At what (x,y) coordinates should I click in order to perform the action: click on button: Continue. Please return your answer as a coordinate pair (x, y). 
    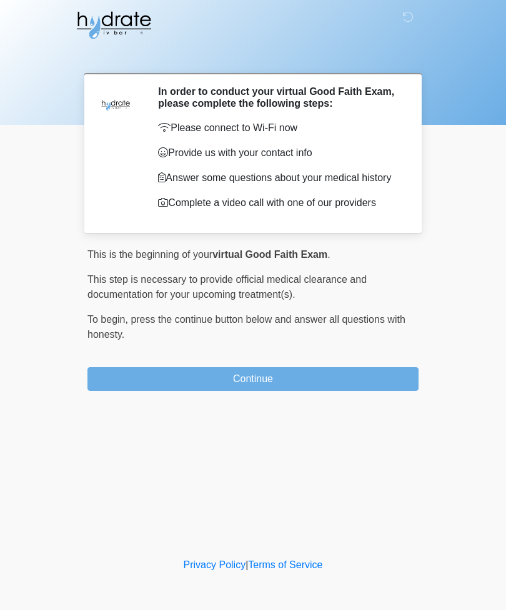
    Looking at the image, I should click on (253, 379).